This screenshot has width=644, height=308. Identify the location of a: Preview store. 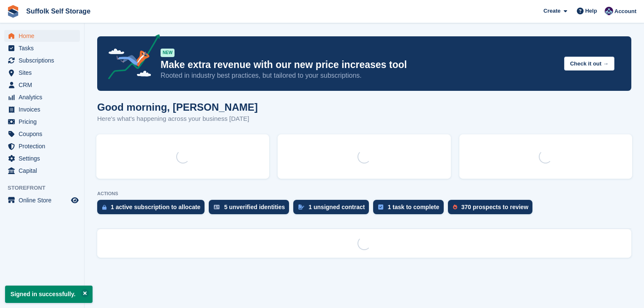
(75, 200).